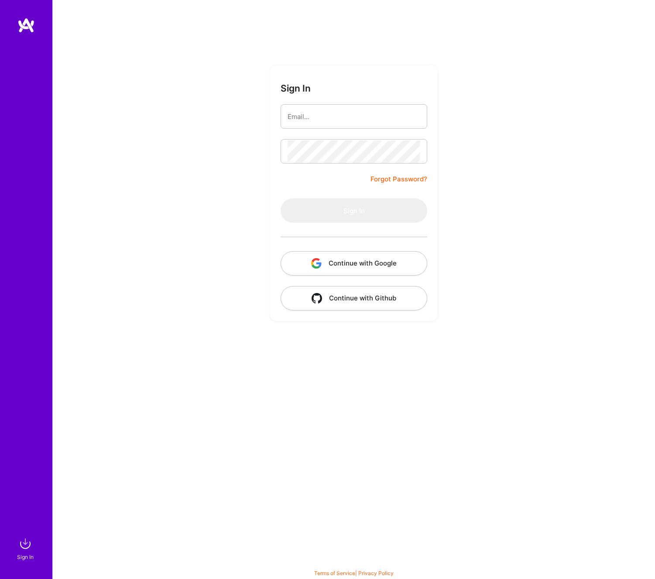  I want to click on a: Privacy Policy, so click(376, 573).